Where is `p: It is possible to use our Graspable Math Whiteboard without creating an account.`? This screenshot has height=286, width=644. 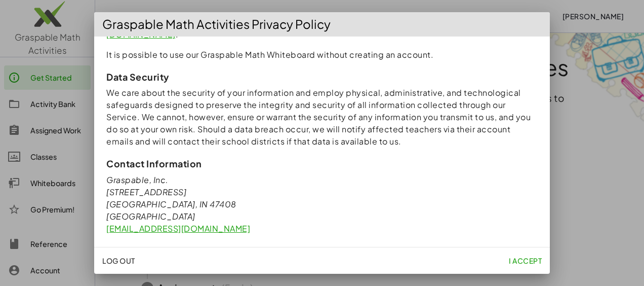 p: It is possible to use our Graspable Math Whiteboard without creating an account. is located at coordinates (322, 54).